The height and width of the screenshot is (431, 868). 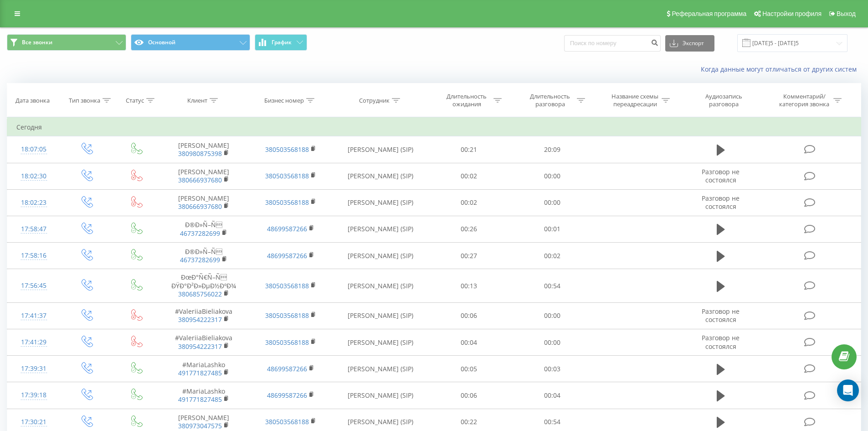 What do you see at coordinates (469, 256) in the screenshot?
I see `td: 00:27` at bounding box center [469, 256].